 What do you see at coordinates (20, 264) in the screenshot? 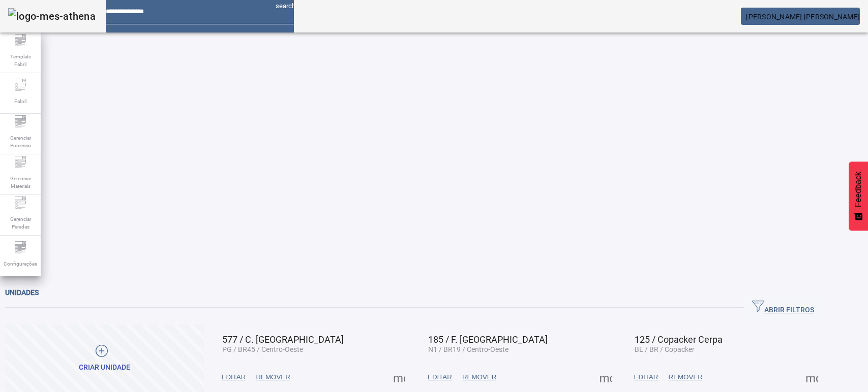
I see `span: Configurações` at bounding box center [20, 264].